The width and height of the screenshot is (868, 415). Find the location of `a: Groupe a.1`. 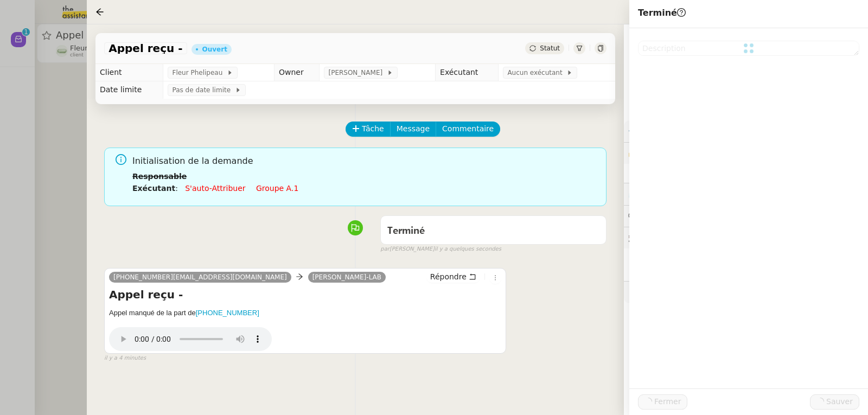

a: Groupe a.1 is located at coordinates (277, 188).